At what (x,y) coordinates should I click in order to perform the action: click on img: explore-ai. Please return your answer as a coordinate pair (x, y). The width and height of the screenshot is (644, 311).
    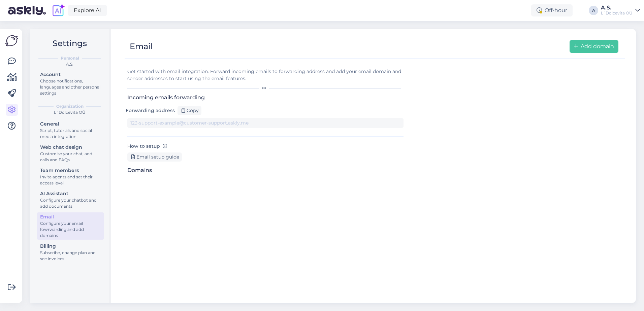
    Looking at the image, I should click on (58, 10).